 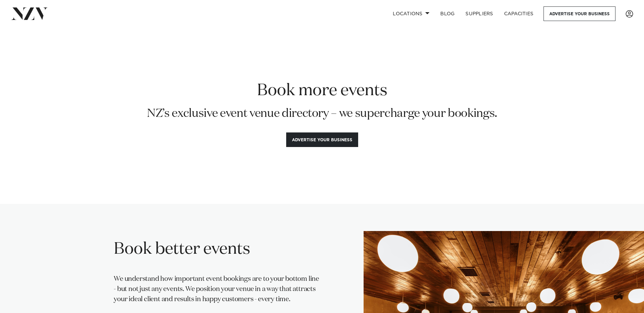 I want to click on p: NZ’s exclusive event venue directory – we supercharge your bookings., so click(x=322, y=113).